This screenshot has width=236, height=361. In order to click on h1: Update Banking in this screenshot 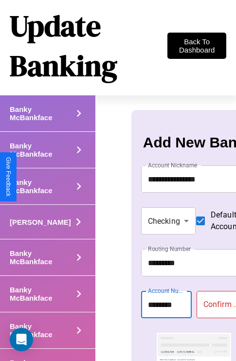, I will do `click(89, 46)`.